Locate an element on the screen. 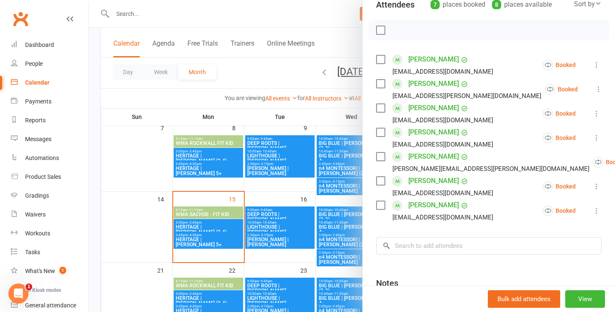 The width and height of the screenshot is (615, 312). a: Calendar is located at coordinates (49, 82).